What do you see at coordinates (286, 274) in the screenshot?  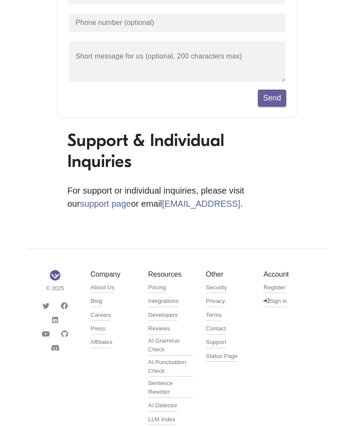 I see `h5: Account` at bounding box center [286, 274].